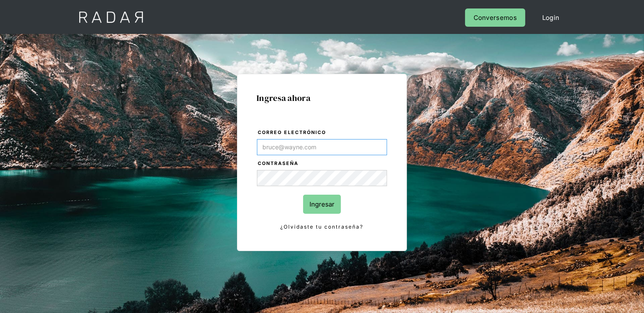  I want to click on a: Login, so click(551, 18).